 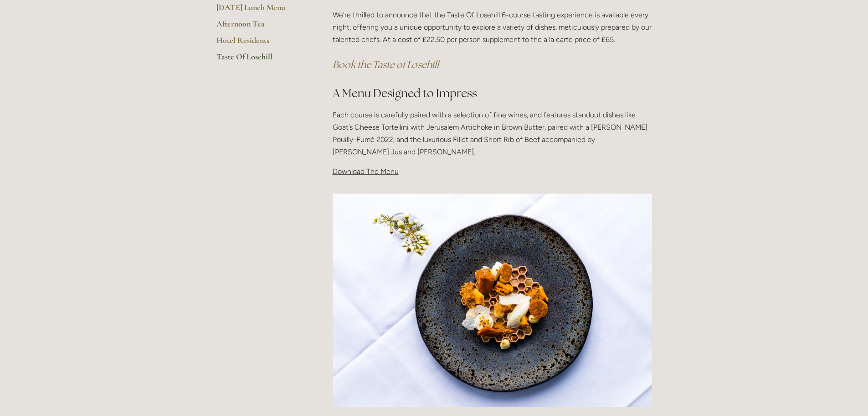 What do you see at coordinates (366, 171) in the screenshot?
I see `span: Download The Menu` at bounding box center [366, 171].